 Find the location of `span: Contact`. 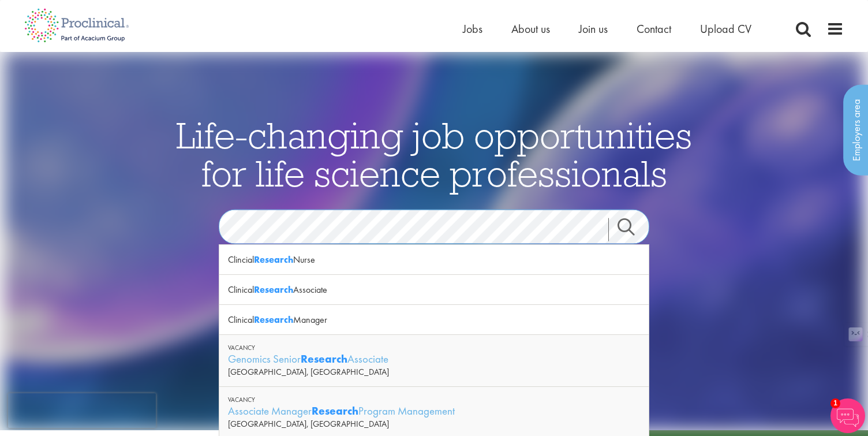

span: Contact is located at coordinates (654, 29).